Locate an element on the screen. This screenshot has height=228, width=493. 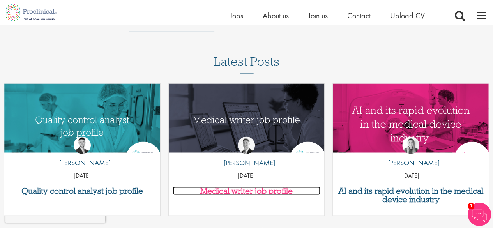
a: Medical writer job profile is located at coordinates (246, 190).